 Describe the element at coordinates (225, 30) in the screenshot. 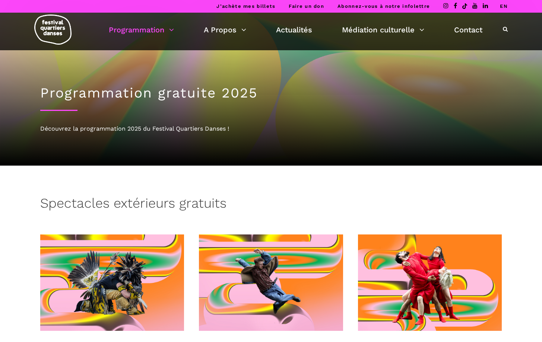

I see `a: A Propos` at that location.